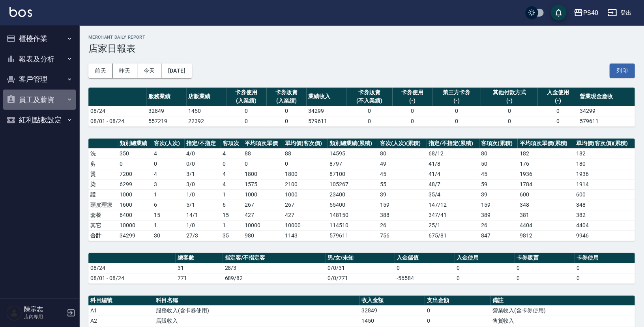 This screenshot has width=644, height=327. I want to click on td: 售貨收入, so click(563, 320).